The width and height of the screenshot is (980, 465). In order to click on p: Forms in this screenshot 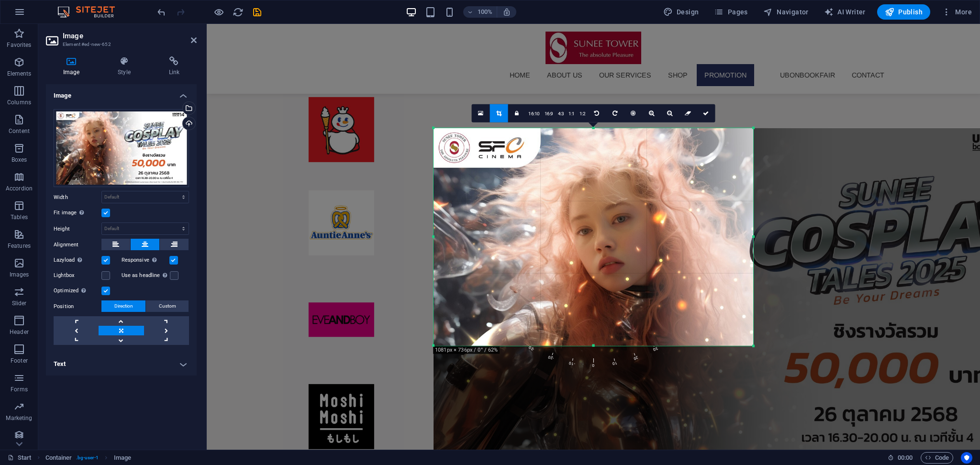, I will do `click(19, 390)`.